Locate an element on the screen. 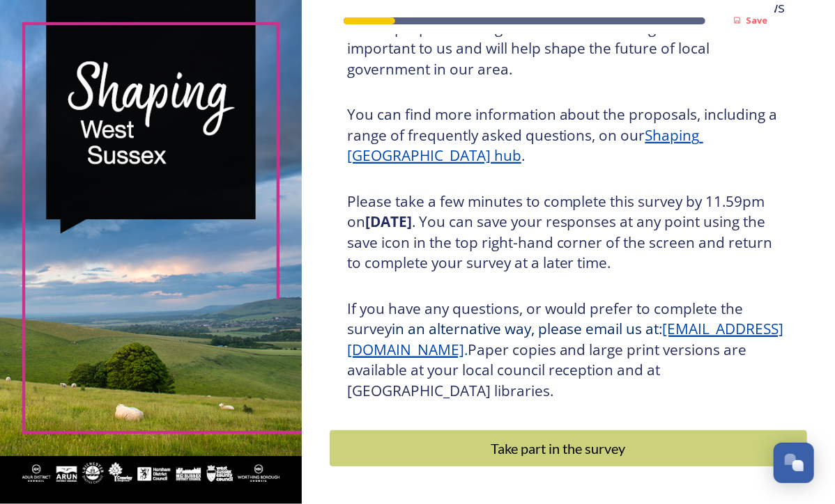 The width and height of the screenshot is (835, 504). button: Continue is located at coordinates (568, 449).